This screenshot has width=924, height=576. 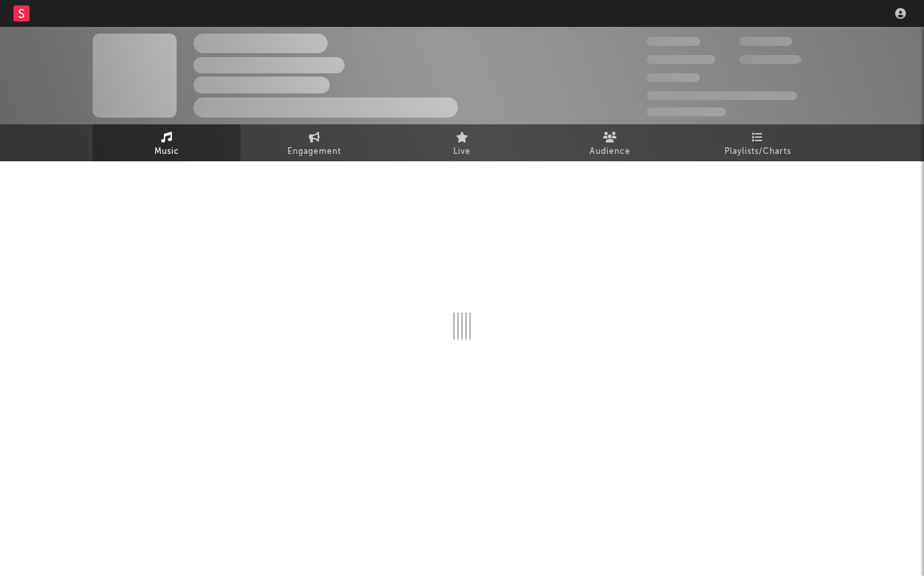 What do you see at coordinates (167, 142) in the screenshot?
I see `a: Music` at bounding box center [167, 142].